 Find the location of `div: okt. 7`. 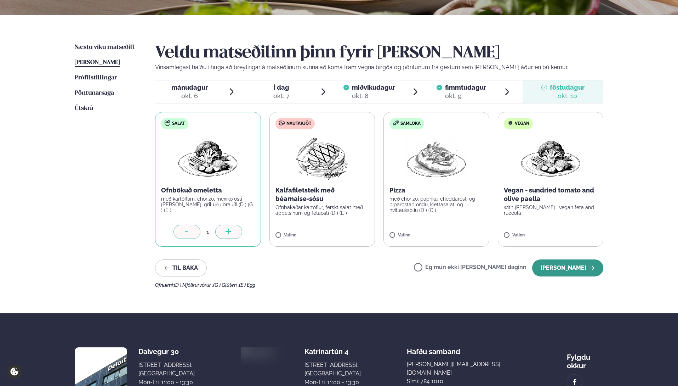

div: okt. 7 is located at coordinates (282, 96).